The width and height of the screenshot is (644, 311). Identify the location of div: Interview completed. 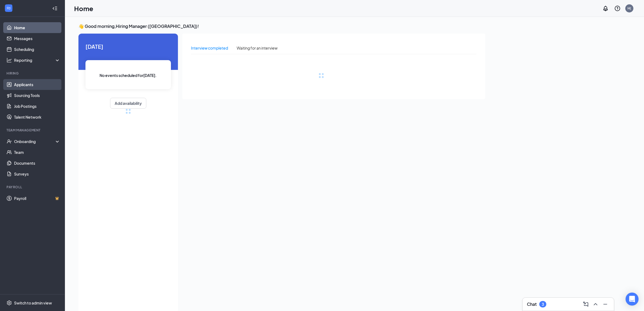
(209, 48).